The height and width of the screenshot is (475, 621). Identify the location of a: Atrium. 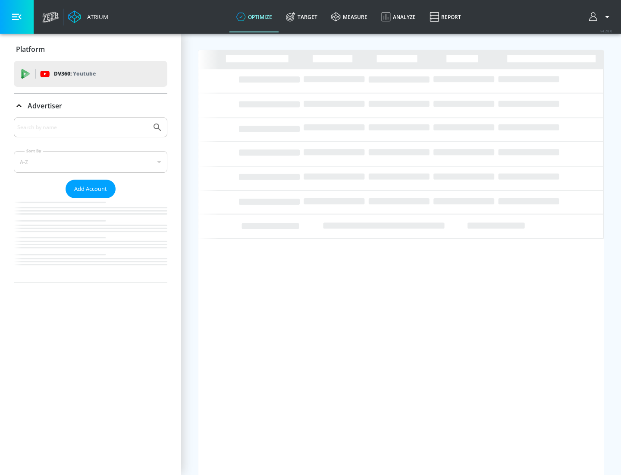
(88, 17).